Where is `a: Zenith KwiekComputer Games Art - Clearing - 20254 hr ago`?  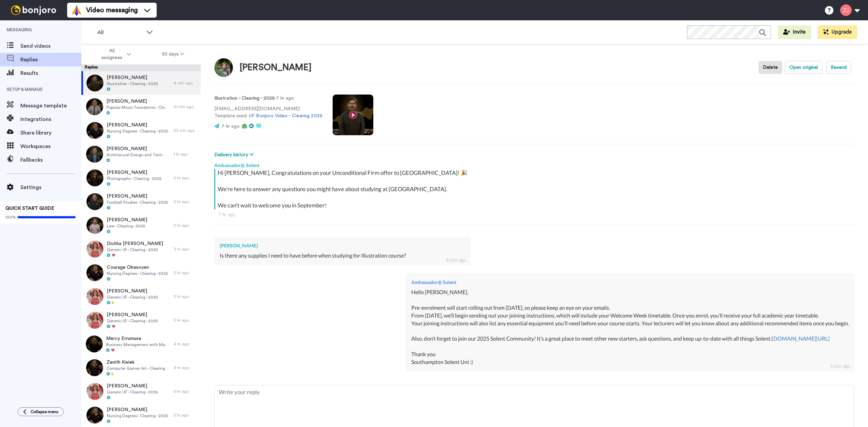 a: Zenith KwiekComputer Games Art - Clearing - 20254 hr ago is located at coordinates (141, 367).